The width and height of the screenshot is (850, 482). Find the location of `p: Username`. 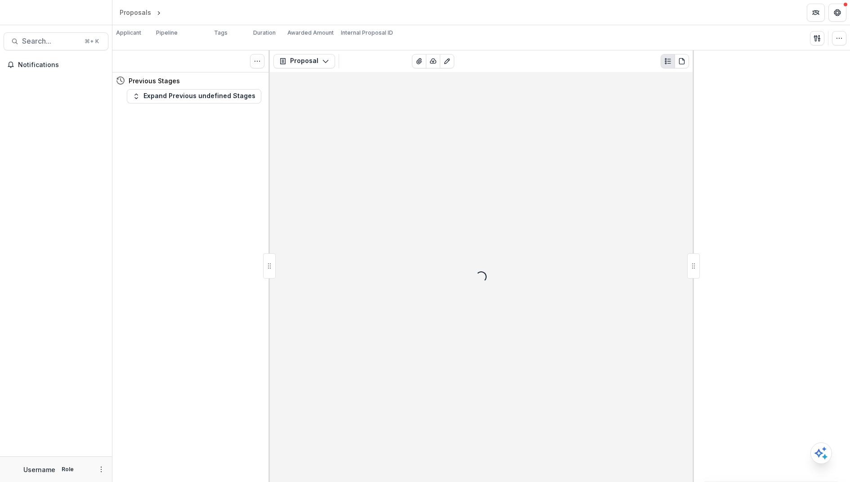

p: Username is located at coordinates (39, 469).